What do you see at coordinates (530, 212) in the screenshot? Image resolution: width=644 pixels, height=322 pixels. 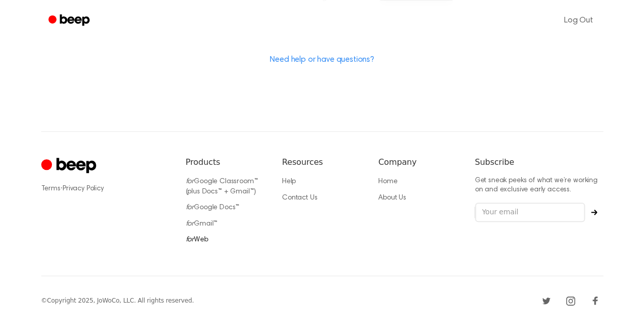 I see `input: Your email` at bounding box center [530, 212].